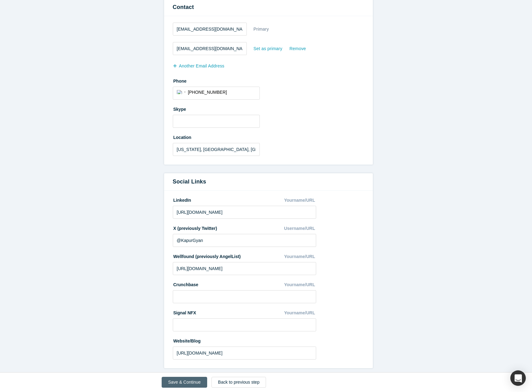 This screenshot has height=392, width=532. What do you see at coordinates (269, 7) in the screenshot?
I see `h3: Contact` at bounding box center [269, 7].